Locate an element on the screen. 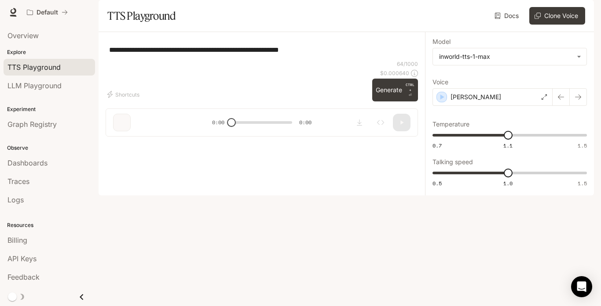  button: All workspaces is located at coordinates (47, 12).